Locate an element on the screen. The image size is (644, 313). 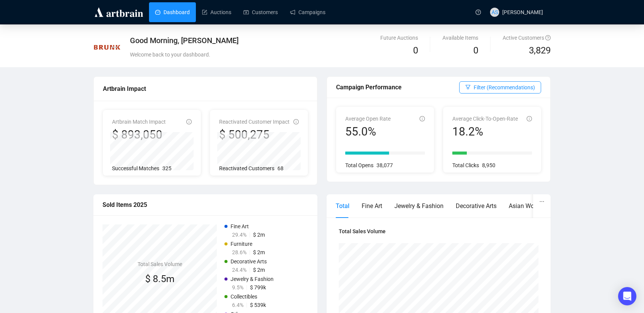
span: $ 8.5m is located at coordinates (159, 279).